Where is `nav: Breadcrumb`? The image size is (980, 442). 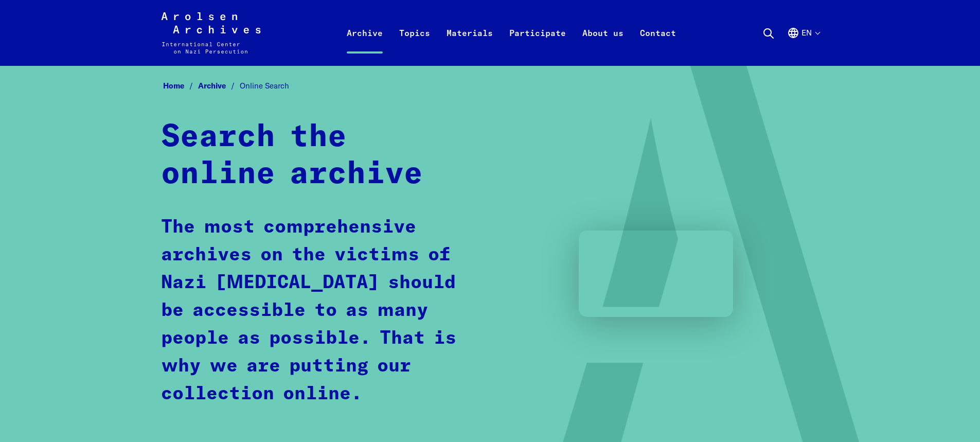 nav: Breadcrumb is located at coordinates (490, 86).